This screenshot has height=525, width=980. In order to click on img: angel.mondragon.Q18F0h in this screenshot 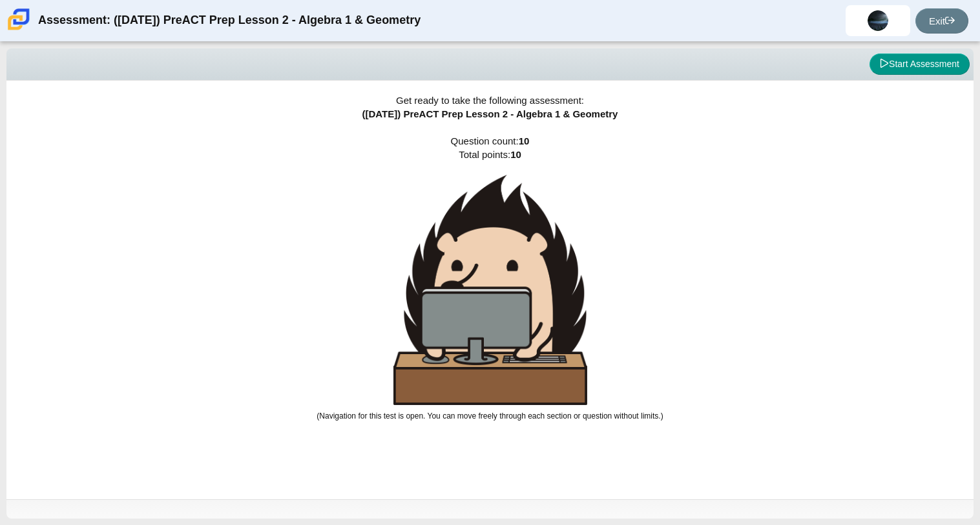, I will do `click(878, 21)`.